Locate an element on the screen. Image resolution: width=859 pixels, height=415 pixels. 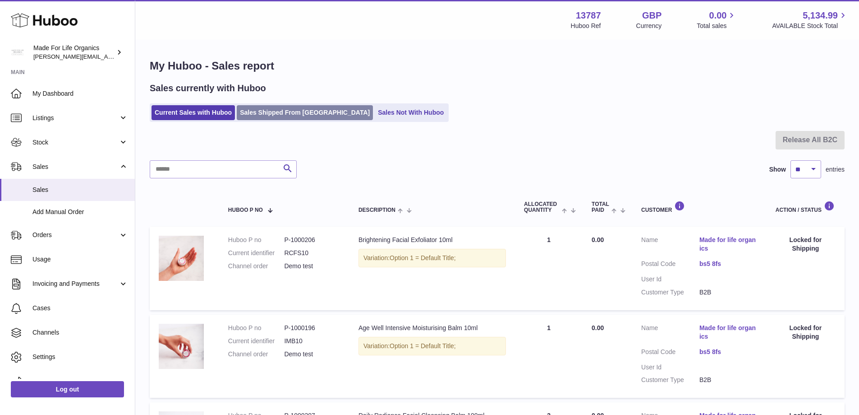
a: 0.00 Total sales is located at coordinates (717, 20).